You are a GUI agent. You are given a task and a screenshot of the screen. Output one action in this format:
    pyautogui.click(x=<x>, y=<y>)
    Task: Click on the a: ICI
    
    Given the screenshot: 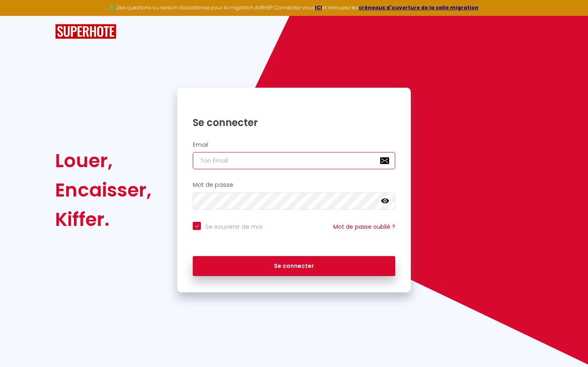 What is the action you would take?
    pyautogui.click(x=319, y=8)
    